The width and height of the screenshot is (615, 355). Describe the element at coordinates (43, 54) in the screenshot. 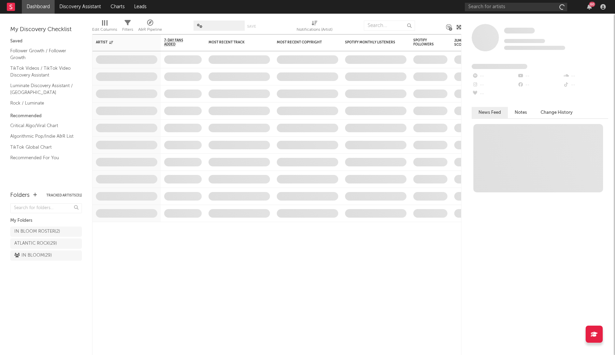

I see `a: Follower Growth / Follower Growth` at that location.